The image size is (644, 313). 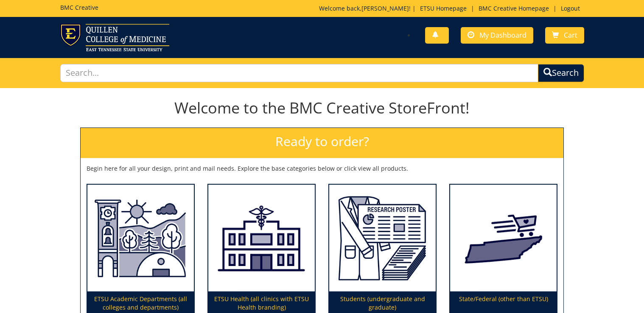 What do you see at coordinates (322, 143) in the screenshot?
I see `h2: Ready to order?` at bounding box center [322, 143].